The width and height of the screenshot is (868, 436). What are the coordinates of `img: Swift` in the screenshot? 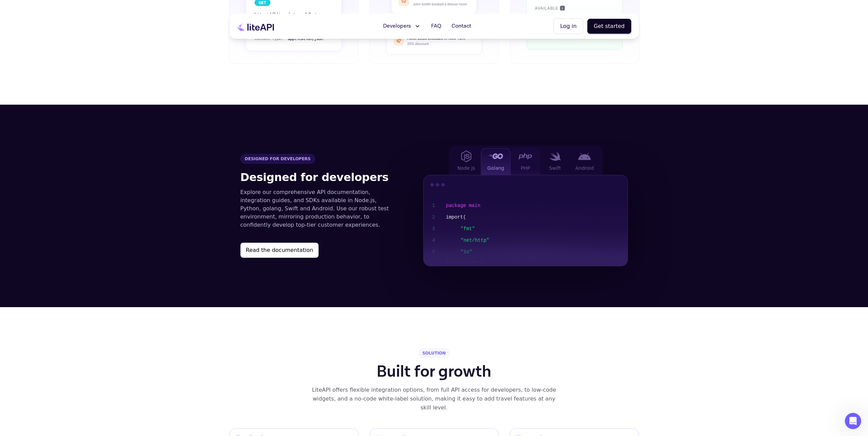 It's located at (555, 156).